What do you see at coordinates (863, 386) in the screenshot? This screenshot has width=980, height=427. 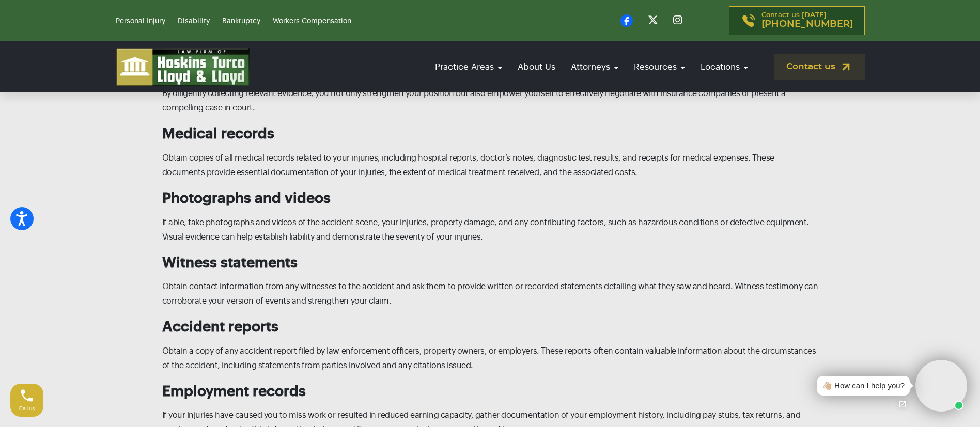 I see `div: 👋🏼 How can I help you?` at bounding box center [863, 386].